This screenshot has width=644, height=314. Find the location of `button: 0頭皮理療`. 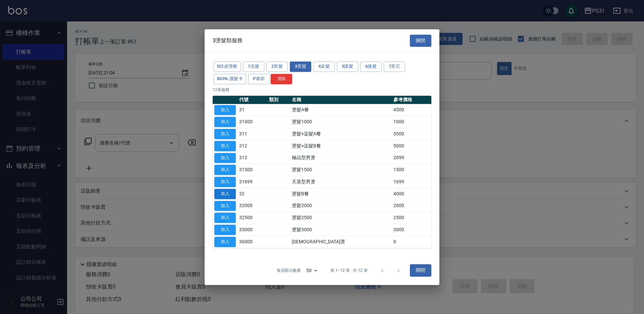

button: 0頭皮理療 is located at coordinates (227, 66).